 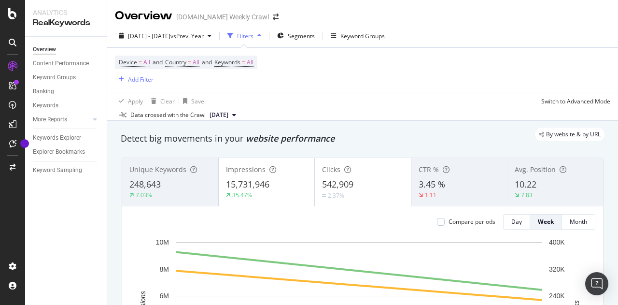 What do you see at coordinates (57, 138) in the screenshot?
I see `div: Keywords Explorer` at bounding box center [57, 138].